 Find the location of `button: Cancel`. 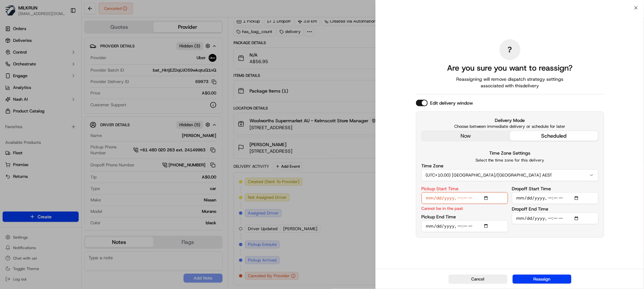

button: Cancel is located at coordinates (478, 279).